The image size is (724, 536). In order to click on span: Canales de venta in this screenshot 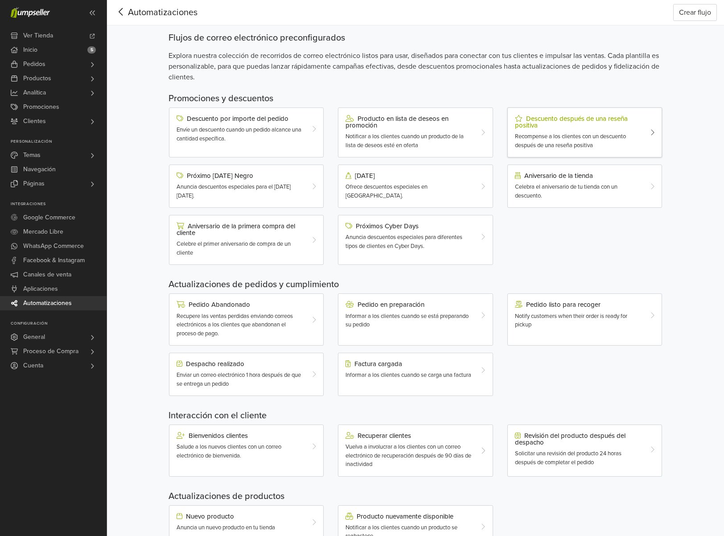, I will do `click(47, 274)`.